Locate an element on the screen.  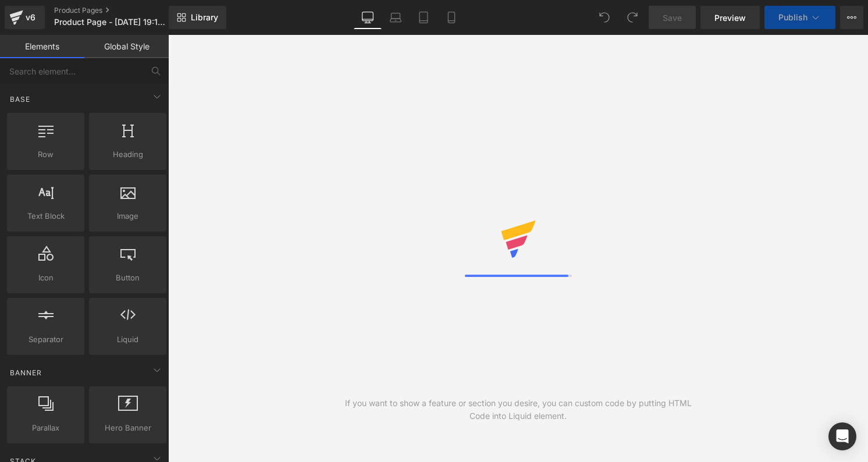
span: Button is located at coordinates (127, 277).